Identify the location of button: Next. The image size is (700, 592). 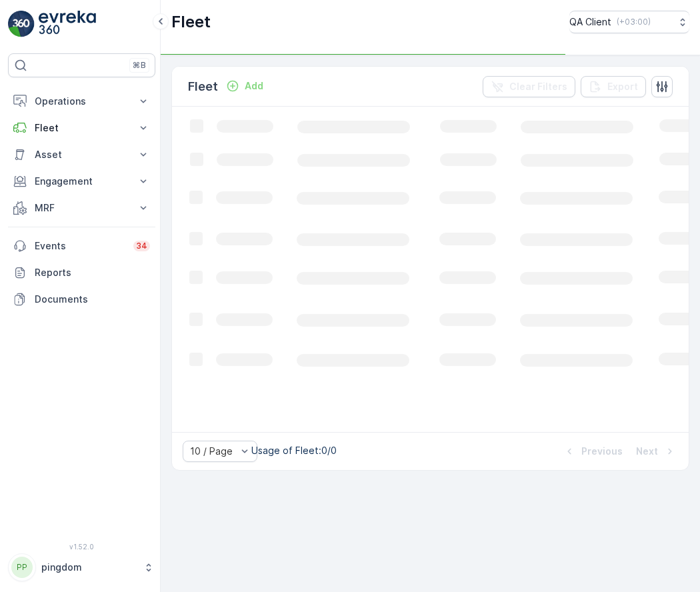
(656, 451).